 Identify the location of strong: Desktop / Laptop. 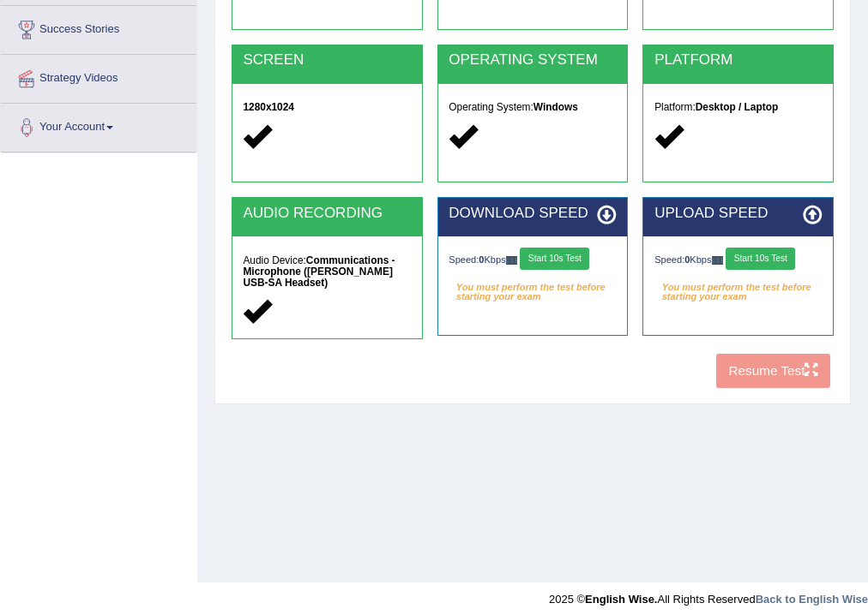
(736, 107).